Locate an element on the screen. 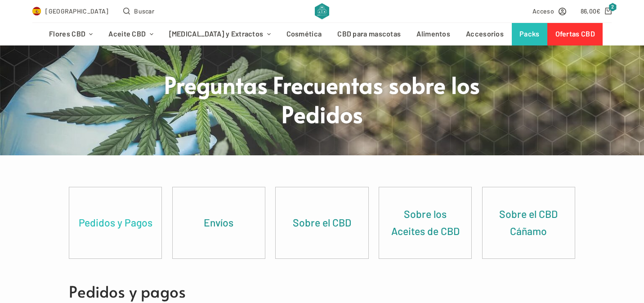 The height and width of the screenshot is (303, 644). a: Aceite CBD is located at coordinates (131, 34).